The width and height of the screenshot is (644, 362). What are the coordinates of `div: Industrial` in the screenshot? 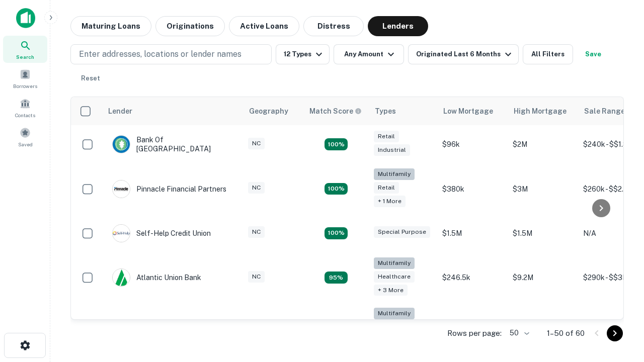 It's located at (392, 150).